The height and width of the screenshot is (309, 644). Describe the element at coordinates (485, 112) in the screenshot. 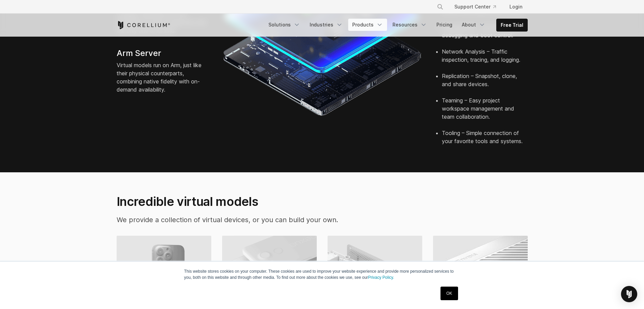

I see `li: Teaming – Easy project workspace management and team collaboration.` at that location.